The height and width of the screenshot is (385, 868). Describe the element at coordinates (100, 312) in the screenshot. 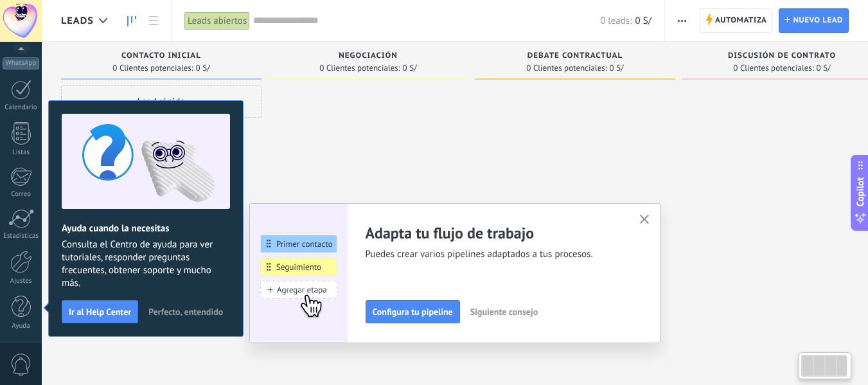

I see `span: Ir al Help Center` at that location.